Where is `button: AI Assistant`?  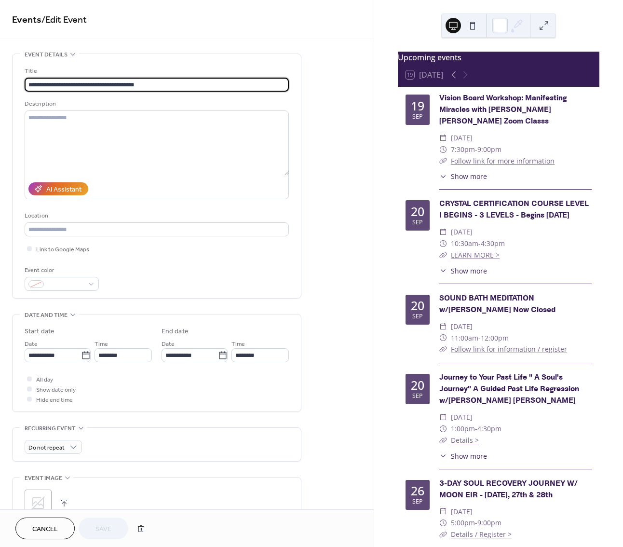 button: AI Assistant is located at coordinates (58, 189).